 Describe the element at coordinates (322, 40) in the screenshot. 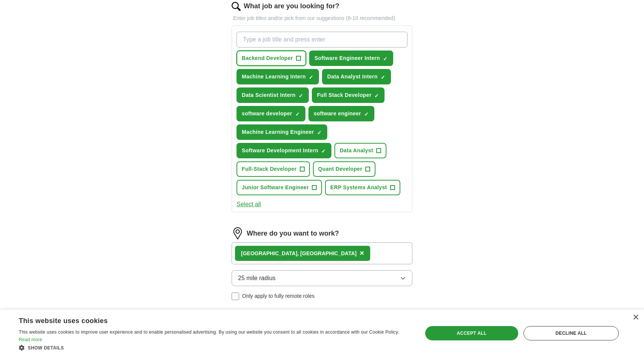

I see `input: Type a job title and press enter` at that location.